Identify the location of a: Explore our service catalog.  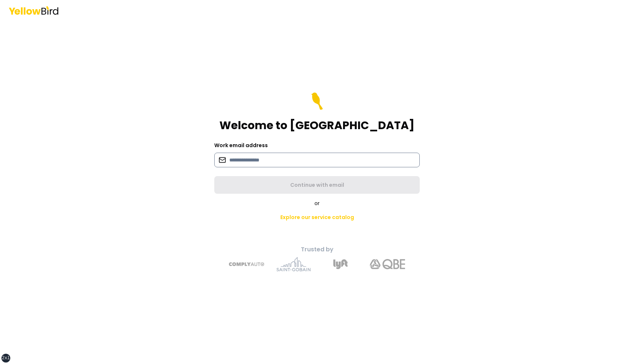
(317, 217).